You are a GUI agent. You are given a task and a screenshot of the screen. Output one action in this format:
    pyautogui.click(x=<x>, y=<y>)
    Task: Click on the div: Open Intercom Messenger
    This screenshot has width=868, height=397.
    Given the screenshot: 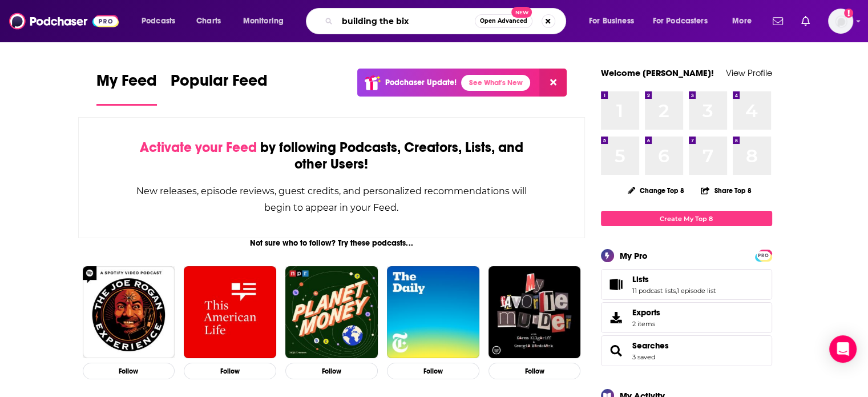 What is the action you would take?
    pyautogui.click(x=843, y=349)
    